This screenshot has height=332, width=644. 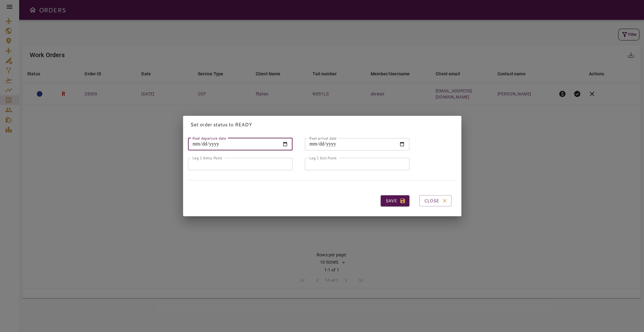 I want to click on label: Leg 1 Exit Point, so click(x=323, y=157).